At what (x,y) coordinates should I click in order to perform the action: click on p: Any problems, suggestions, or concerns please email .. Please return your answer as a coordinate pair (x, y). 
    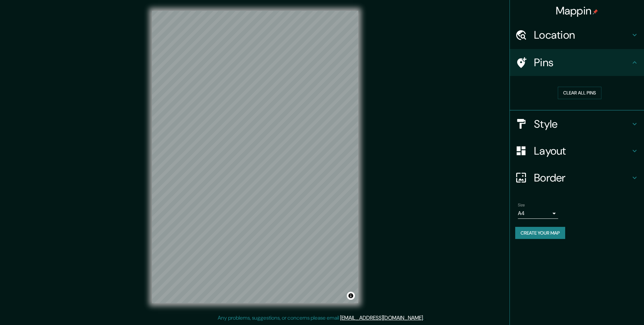
    Looking at the image, I should click on (321, 317).